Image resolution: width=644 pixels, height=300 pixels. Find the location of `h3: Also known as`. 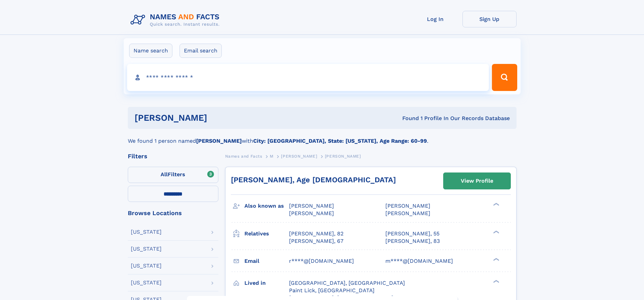

h3: Also known as is located at coordinates (267, 206).